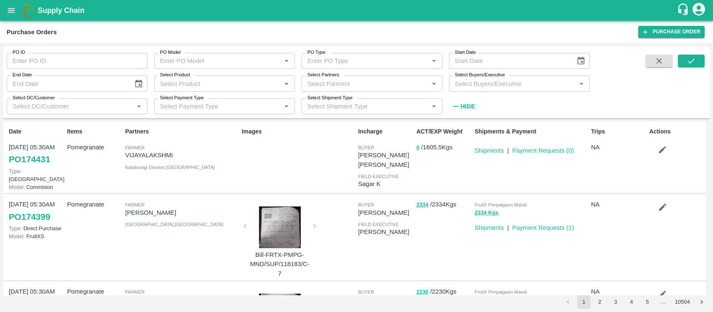 The height and width of the screenshot is (312, 713). Describe the element at coordinates (330, 98) in the screenshot. I see `label: Select Shipment Type` at that location.